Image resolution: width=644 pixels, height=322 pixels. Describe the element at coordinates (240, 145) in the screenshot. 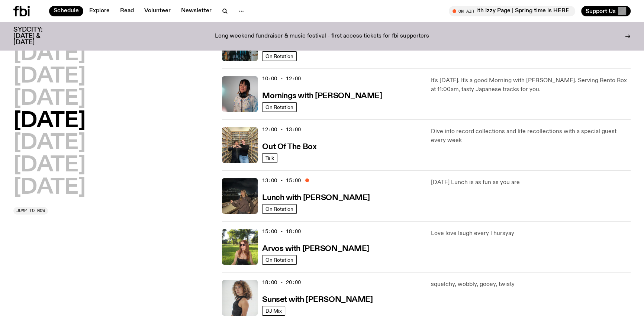

I see `a: Matt and Kate stand in the music library and make a heart shape with one hand each.` at that location.